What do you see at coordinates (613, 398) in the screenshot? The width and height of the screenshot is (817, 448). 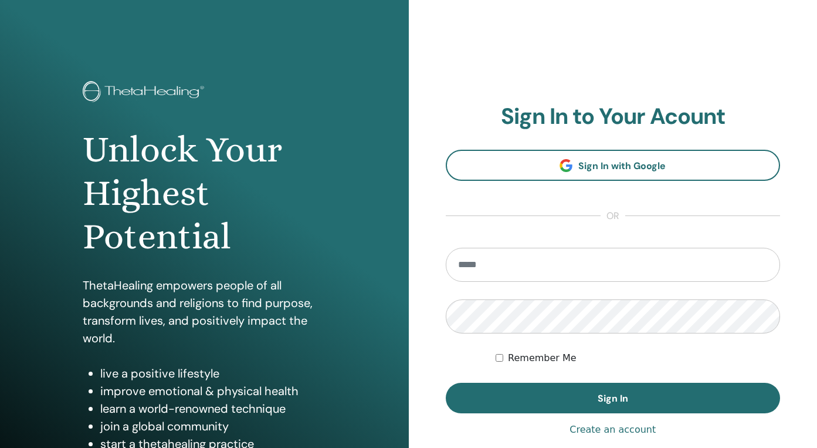 I see `button: Sign In` at bounding box center [613, 398].